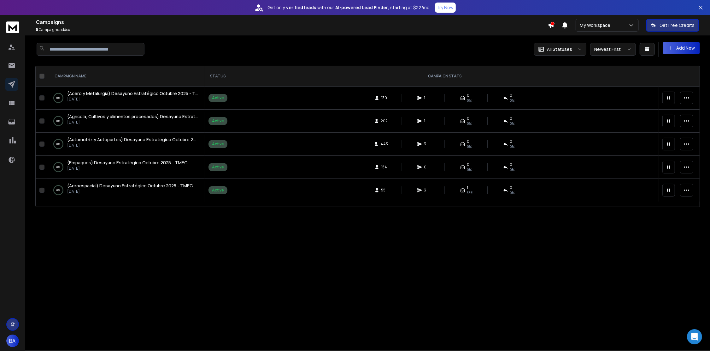  I want to click on img: tab_keywords_by_traffic_grey.svg, so click(70, 39).